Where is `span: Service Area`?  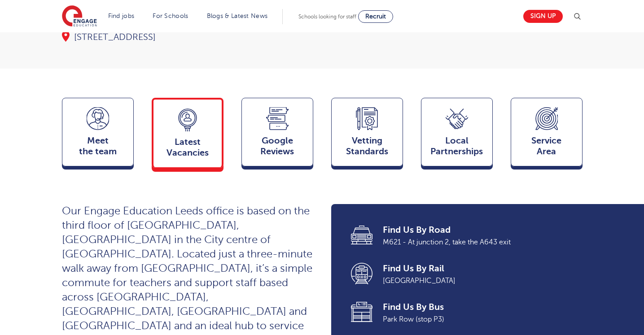
span: Service Area is located at coordinates (547, 146).